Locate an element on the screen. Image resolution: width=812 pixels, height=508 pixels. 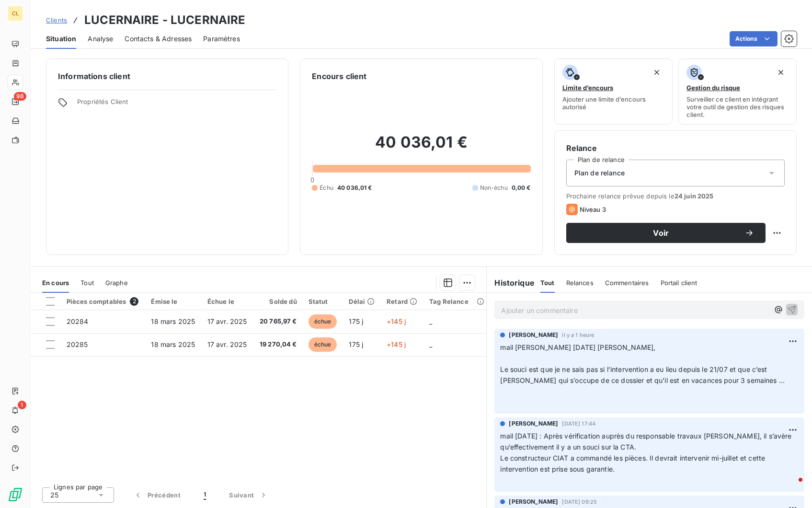
span: 25 is located at coordinates (54, 495).